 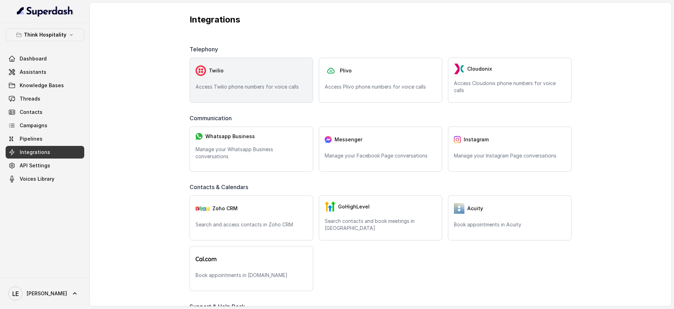 What do you see at coordinates (45, 35) in the screenshot?
I see `button: Think Hospitality` at bounding box center [45, 35].